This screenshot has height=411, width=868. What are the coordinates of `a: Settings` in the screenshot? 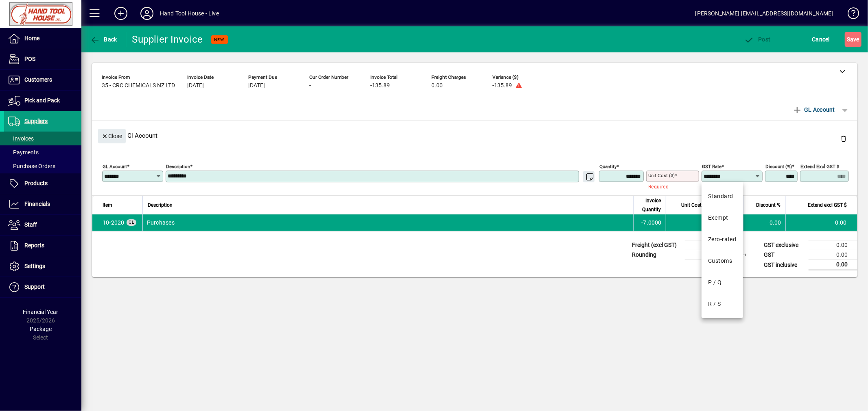 It's located at (43, 267).